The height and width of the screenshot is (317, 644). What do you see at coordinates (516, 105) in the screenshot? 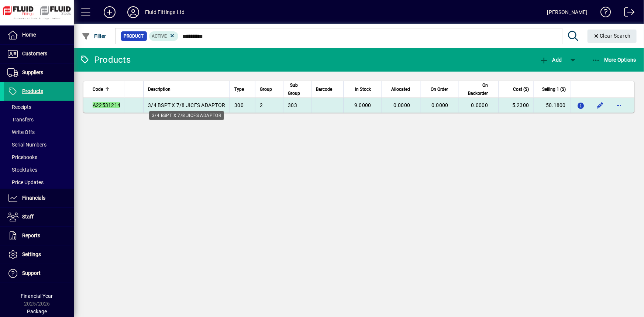
I see `td: 5.2300` at bounding box center [516, 105].